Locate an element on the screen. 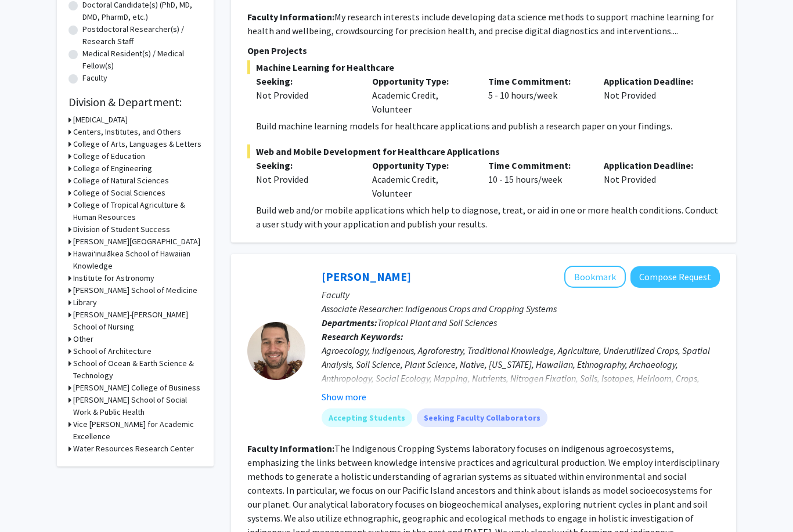 The image size is (793, 532). label: Postdoctoral Researcher(s) / Research Staff is located at coordinates (142, 36).